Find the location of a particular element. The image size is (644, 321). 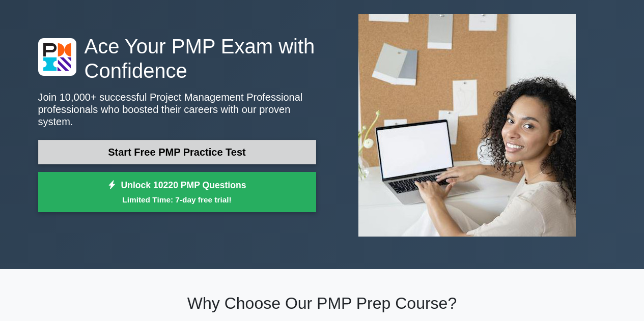

h1: Ace Your PMP Exam with Confidence is located at coordinates (177, 59).